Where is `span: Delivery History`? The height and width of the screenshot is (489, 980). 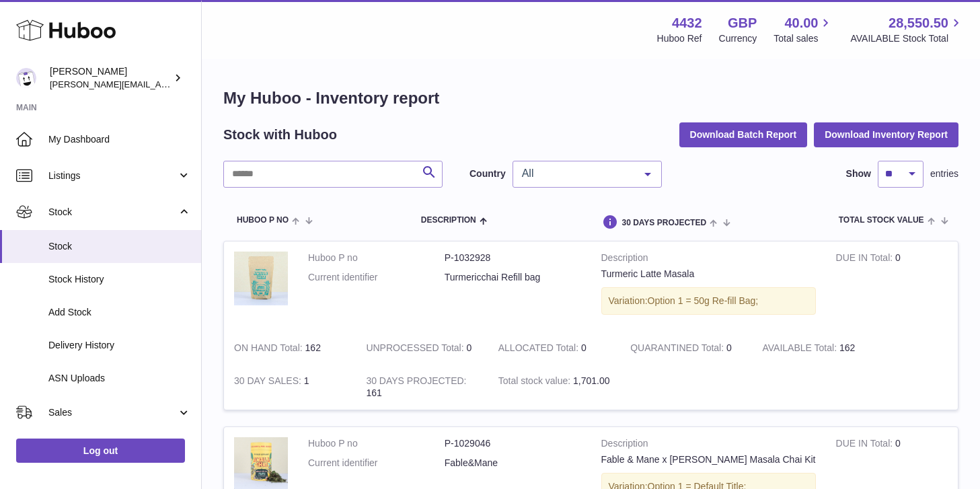
span: Delivery History is located at coordinates (119, 345).